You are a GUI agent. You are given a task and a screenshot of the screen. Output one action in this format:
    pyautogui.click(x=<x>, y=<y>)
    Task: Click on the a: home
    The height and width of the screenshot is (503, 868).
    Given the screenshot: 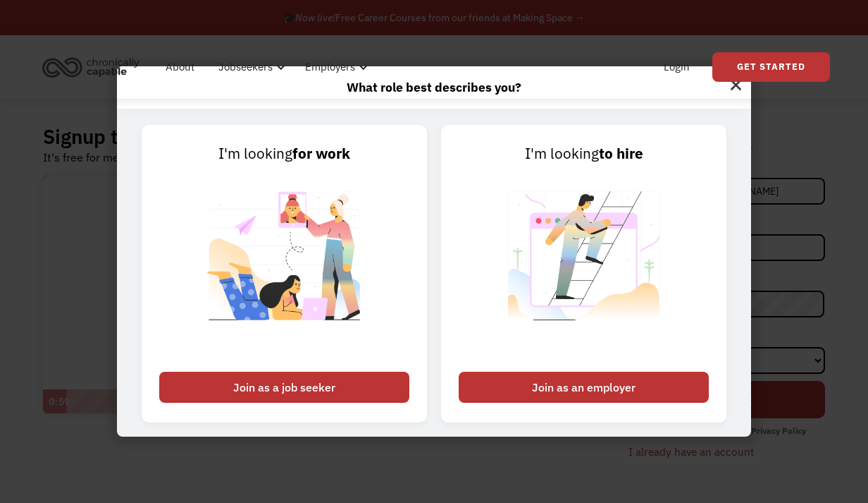 What is the action you would take?
    pyautogui.click(x=94, y=67)
    